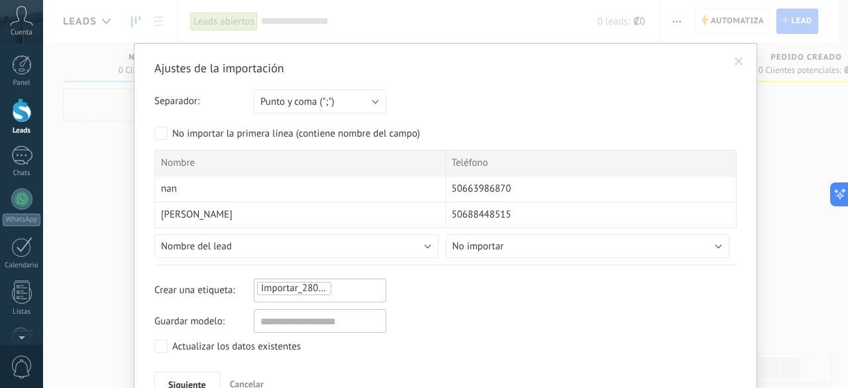 This screenshot has height=388, width=848. What do you see at coordinates (22, 311) in the screenshot?
I see `div: Listas` at bounding box center [22, 311].